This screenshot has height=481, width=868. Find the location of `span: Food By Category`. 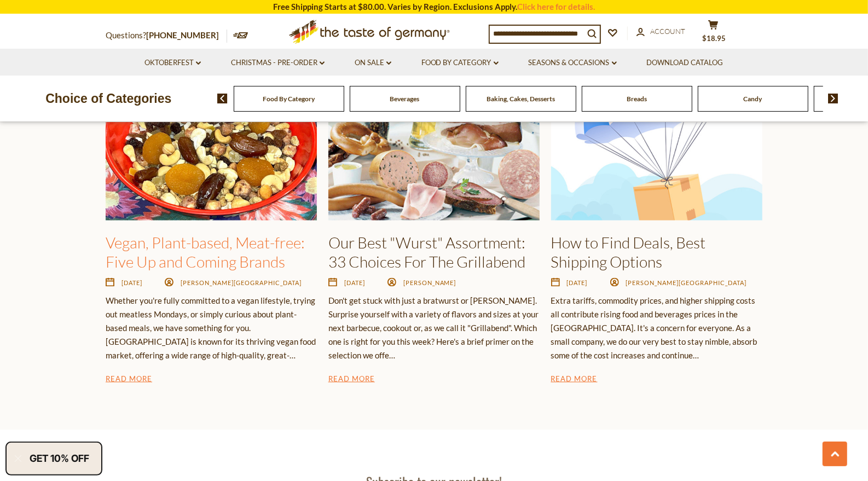

span: Food By Category is located at coordinates (289, 98).